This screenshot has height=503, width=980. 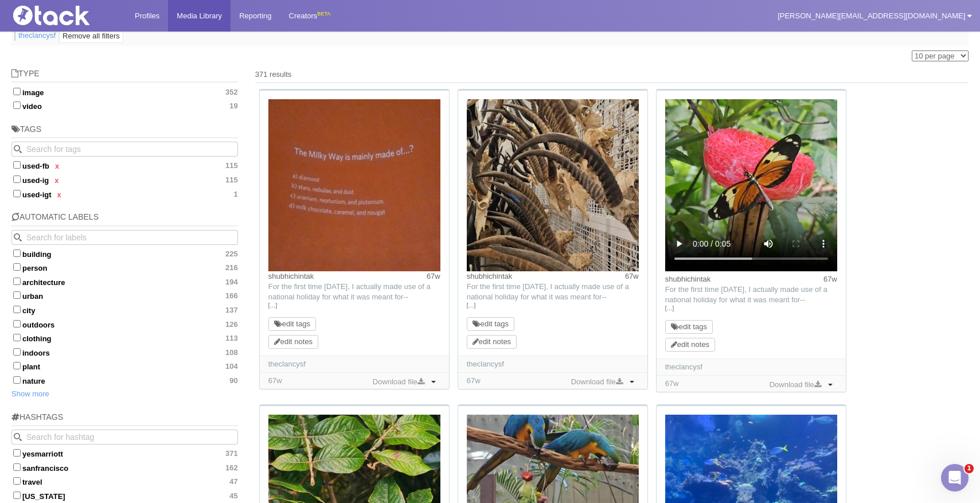 I want to click on input: building225, so click(x=17, y=253).